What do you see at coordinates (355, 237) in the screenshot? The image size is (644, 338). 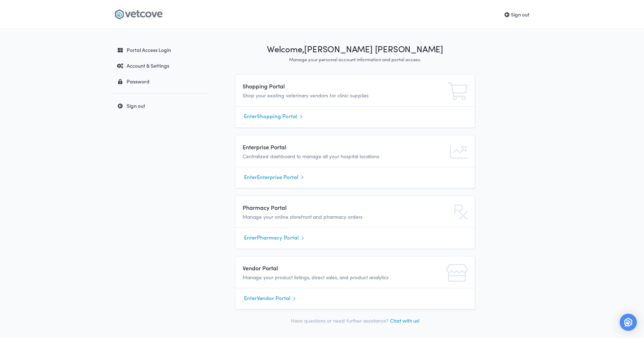 I see `a: EnterPharmacy Portal` at bounding box center [355, 237].